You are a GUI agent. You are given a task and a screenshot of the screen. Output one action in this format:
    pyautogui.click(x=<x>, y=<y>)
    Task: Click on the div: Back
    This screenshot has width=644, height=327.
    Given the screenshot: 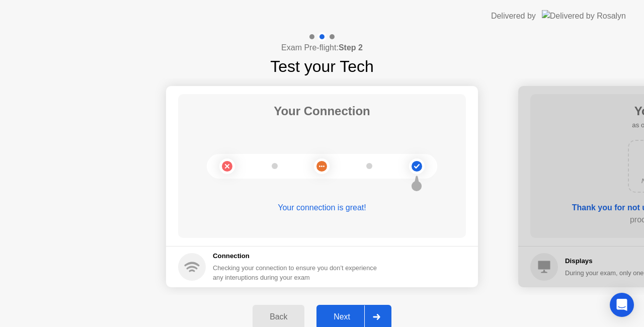 What is the action you would take?
    pyautogui.click(x=278, y=317)
    